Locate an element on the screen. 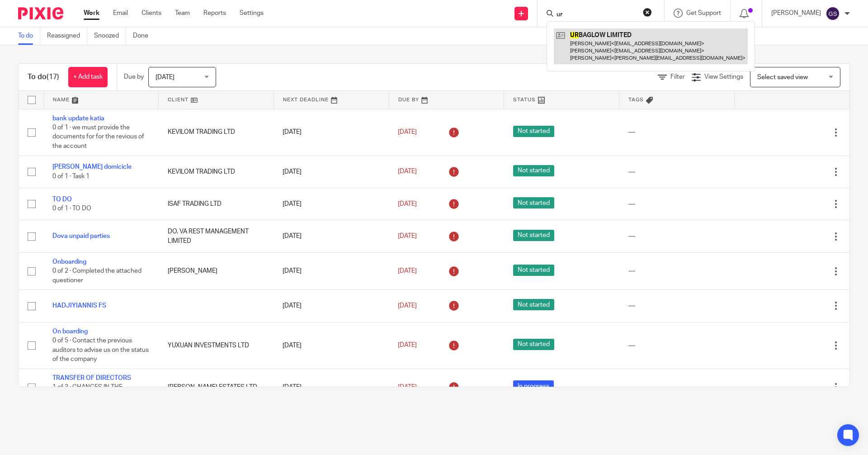 Image resolution: width=868 pixels, height=455 pixels. a: + Add task is located at coordinates (88, 77).